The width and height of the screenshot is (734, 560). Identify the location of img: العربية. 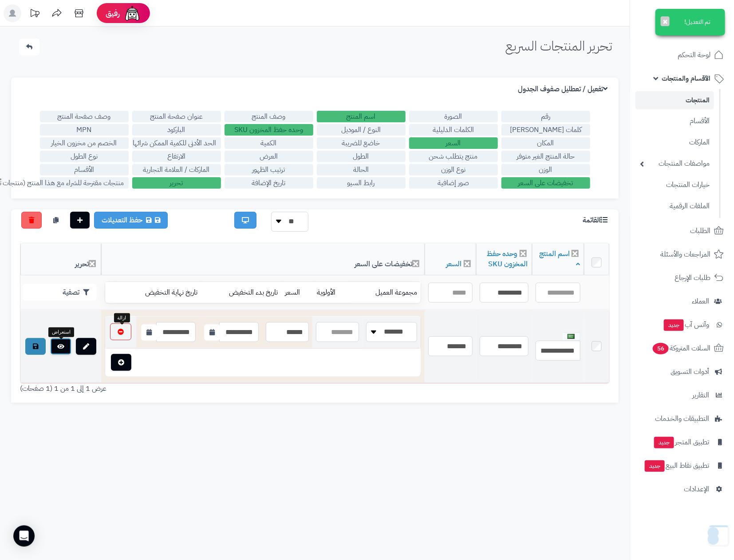
(571, 337).